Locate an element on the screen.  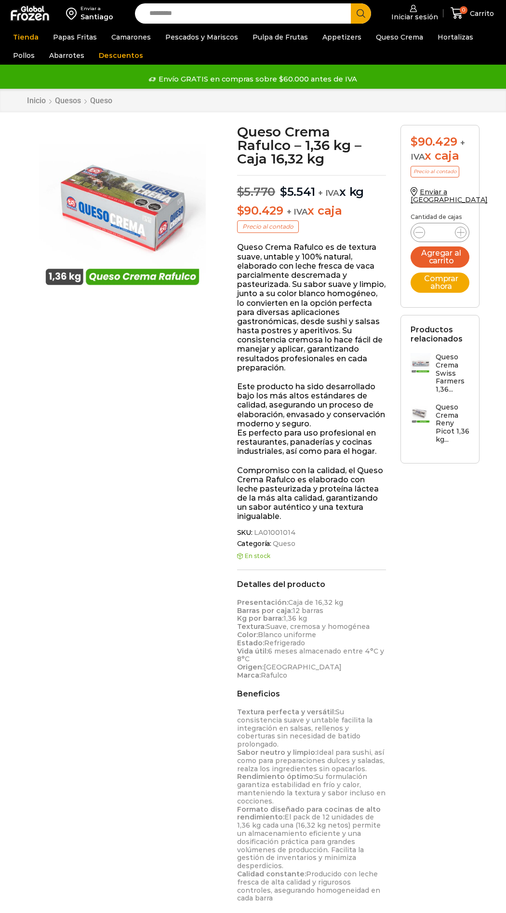
span: Carrito is located at coordinates (481, 14).